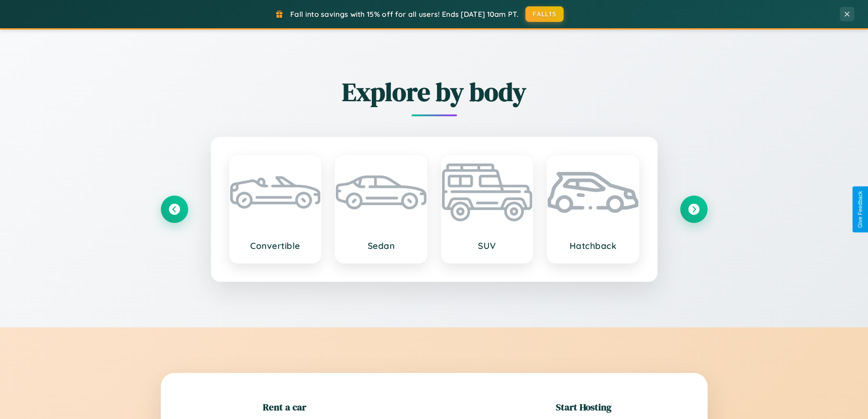 The width and height of the screenshot is (868, 419). Describe the element at coordinates (593, 246) in the screenshot. I see `h3: Hatchback` at that location.